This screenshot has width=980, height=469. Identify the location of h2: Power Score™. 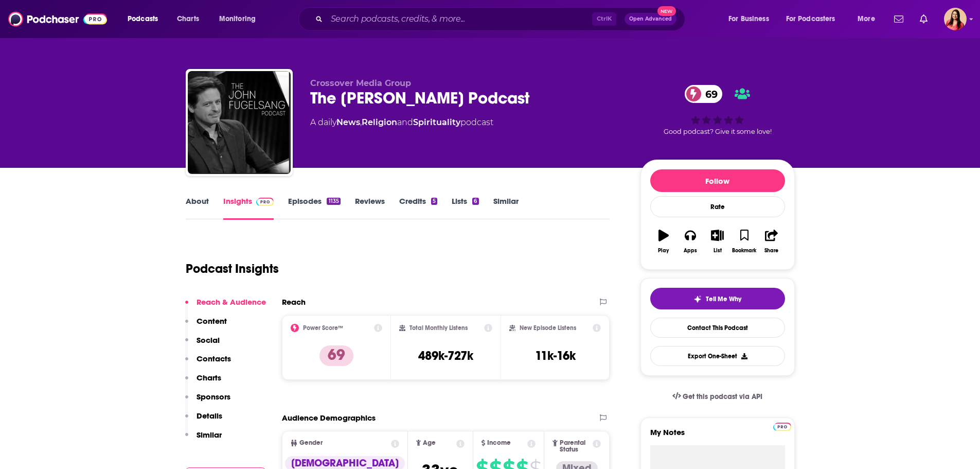
(323, 328).